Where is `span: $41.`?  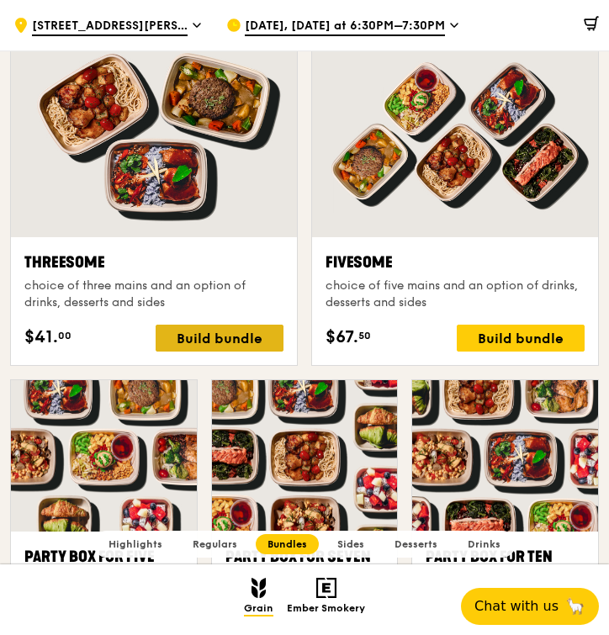 span: $41. is located at coordinates (41, 337).